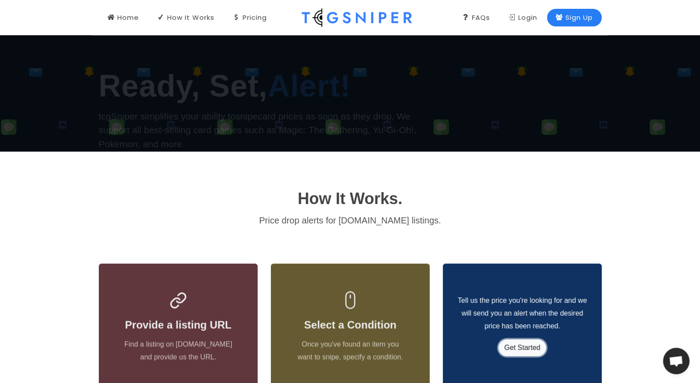 This screenshot has height=383, width=700. I want to click on p: Once you've found an item you want to snipe, specify a condition., so click(350, 351).